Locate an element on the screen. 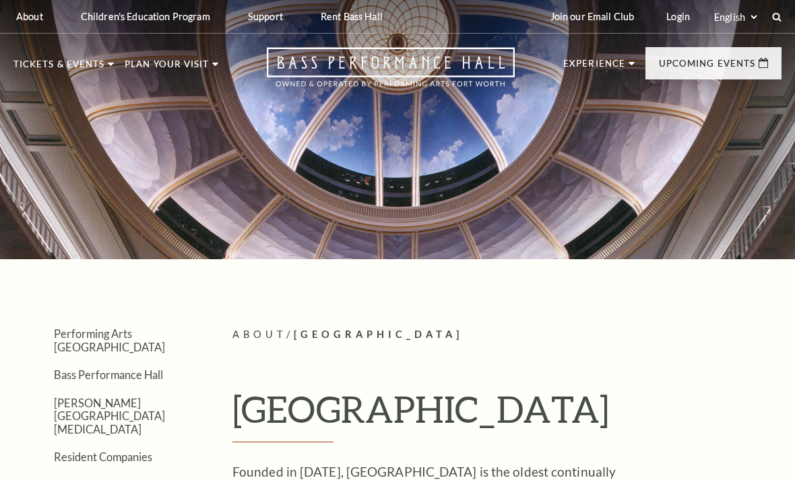 The width and height of the screenshot is (795, 480). p: Experience is located at coordinates (594, 67).